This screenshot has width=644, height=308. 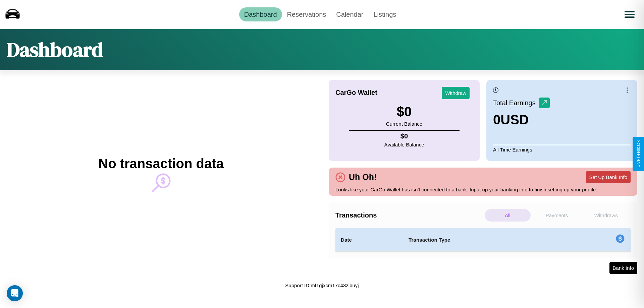 What do you see at coordinates (629, 15) in the screenshot?
I see `button: Open menu` at bounding box center [629, 15].